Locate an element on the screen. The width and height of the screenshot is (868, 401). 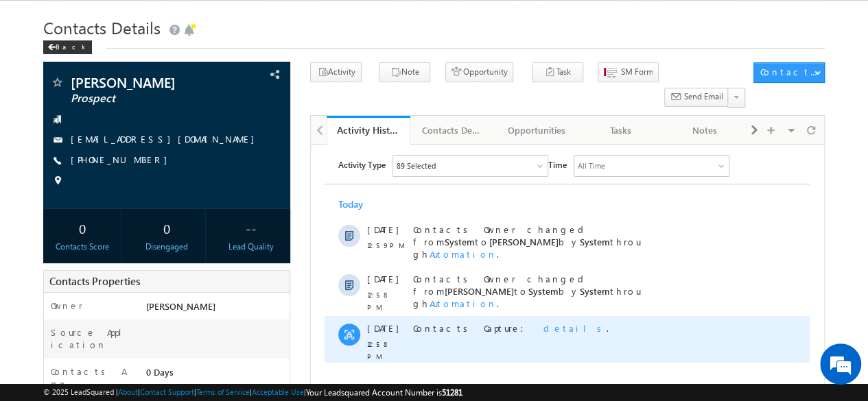
span: Send Email is located at coordinates (702, 97).